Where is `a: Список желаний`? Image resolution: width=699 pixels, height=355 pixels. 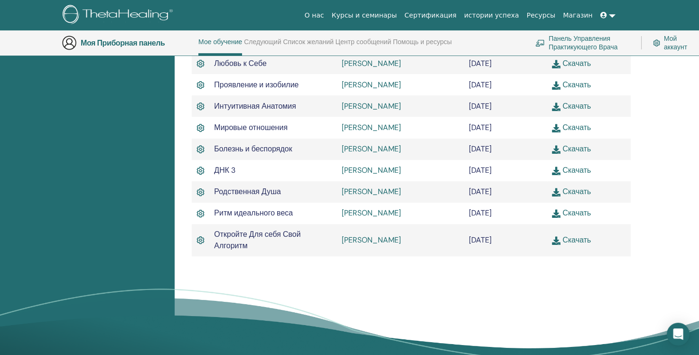 a: Список желаний is located at coordinates (308, 46).